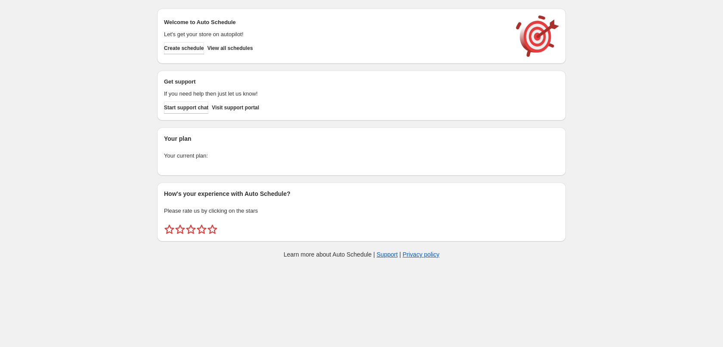 This screenshot has width=723, height=347. I want to click on p: Let's get your store on autopilot!, so click(336, 34).